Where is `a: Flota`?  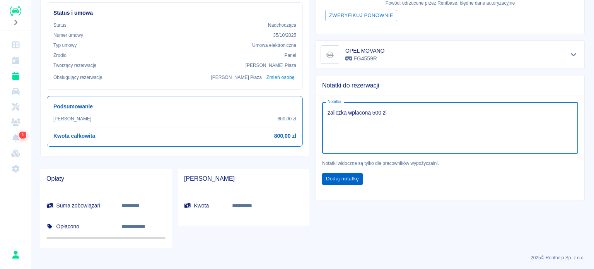
a: Flota is located at coordinates (15, 91).